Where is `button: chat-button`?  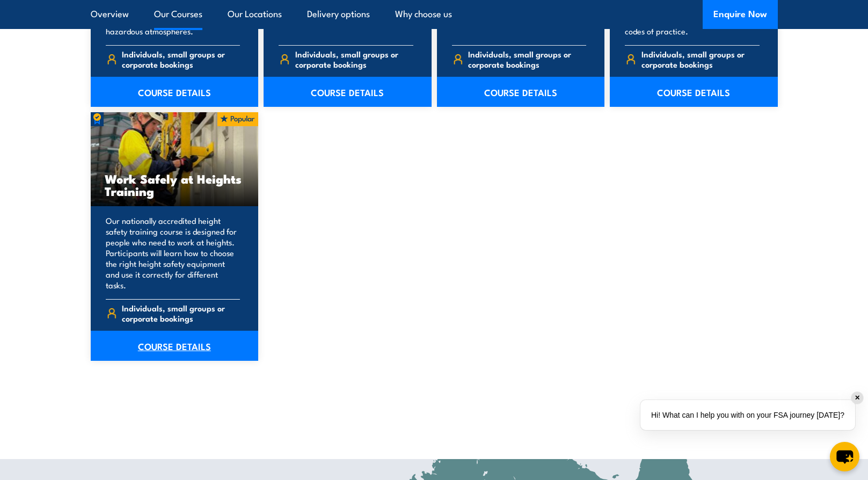
button: chat-button is located at coordinates (844, 456).